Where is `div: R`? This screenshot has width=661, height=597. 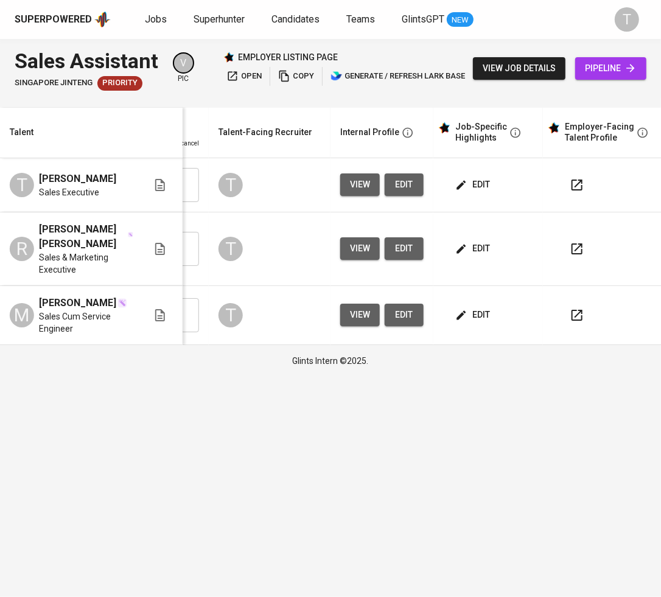 div: R is located at coordinates (22, 249).